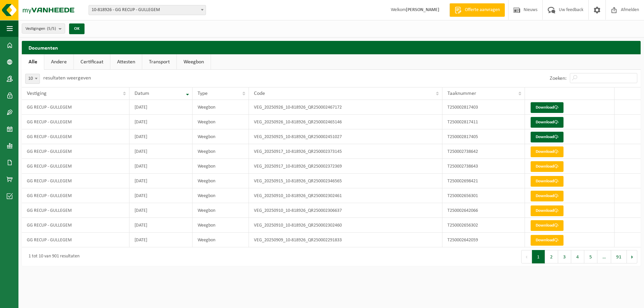  Describe the element at coordinates (345, 107) in the screenshot. I see `td: VEG_20250926_10-818926_QR250002467172` at that location.